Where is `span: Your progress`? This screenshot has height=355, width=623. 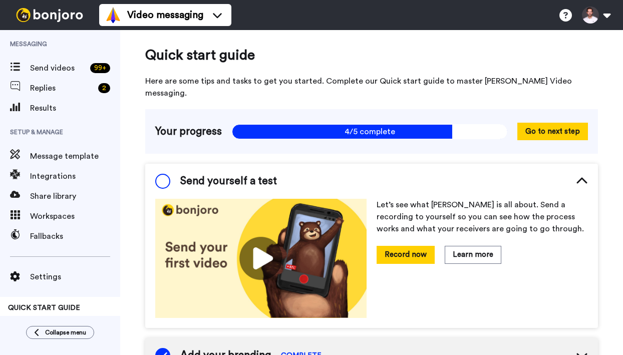 span: Your progress is located at coordinates (188, 132).